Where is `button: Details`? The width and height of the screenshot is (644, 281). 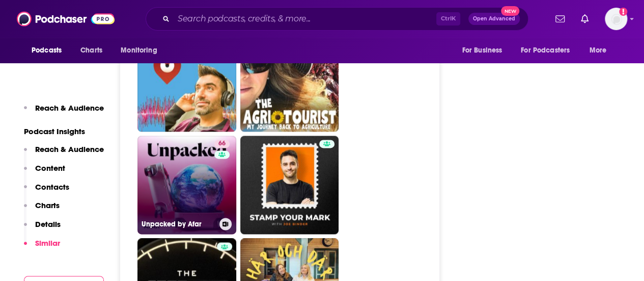
button: Details is located at coordinates (42, 228).